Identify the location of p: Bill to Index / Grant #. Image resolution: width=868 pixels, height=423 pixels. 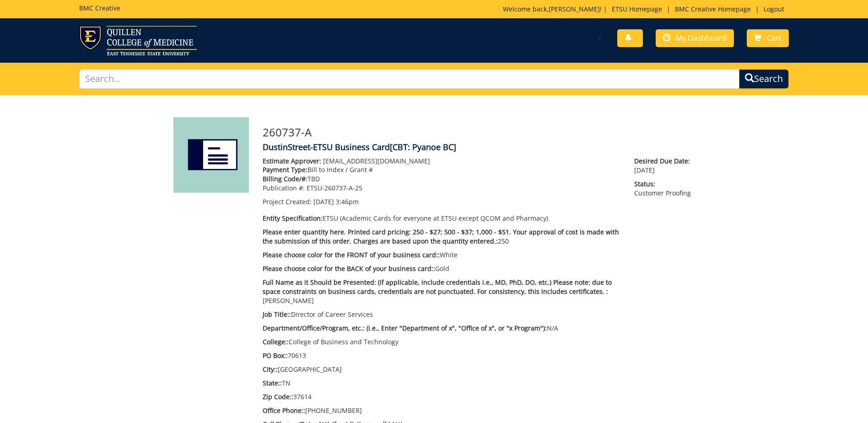
(441, 170).